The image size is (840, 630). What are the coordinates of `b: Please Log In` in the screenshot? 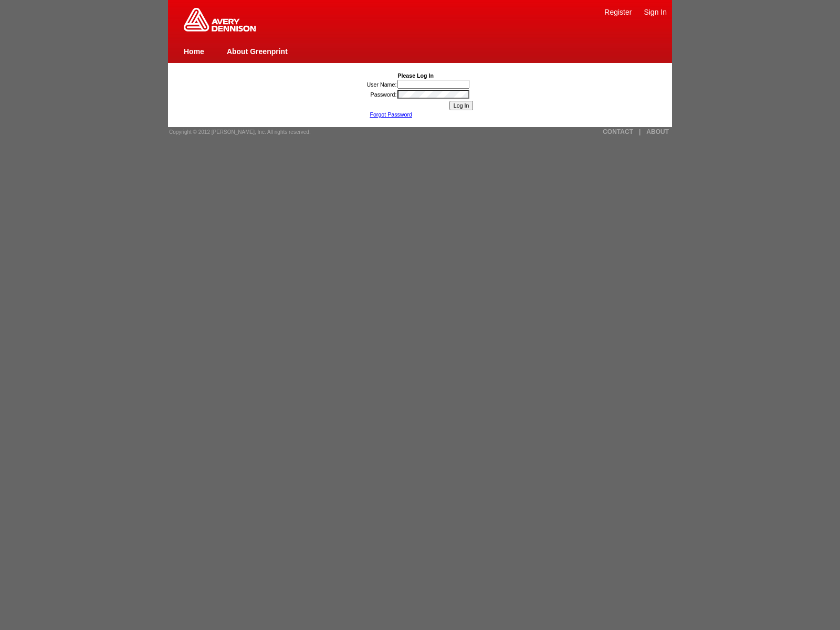 It's located at (415, 76).